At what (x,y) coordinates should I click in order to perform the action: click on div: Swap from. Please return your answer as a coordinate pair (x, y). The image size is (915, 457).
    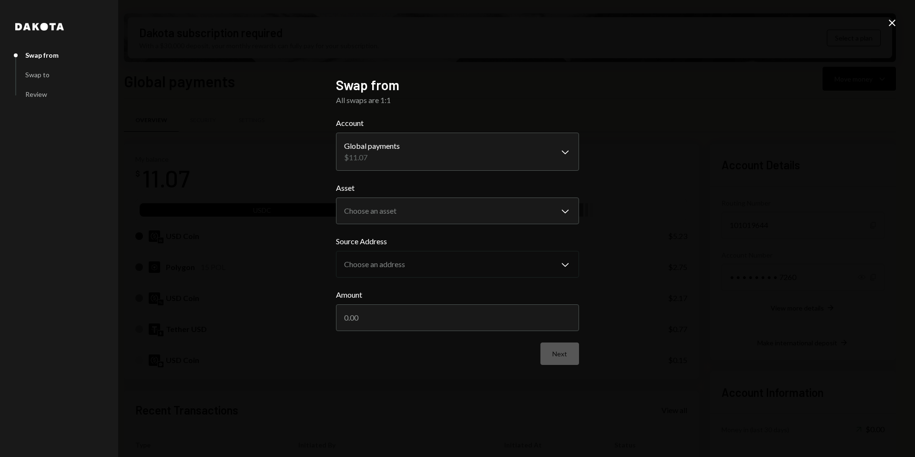
    Looking at the image, I should click on (42, 55).